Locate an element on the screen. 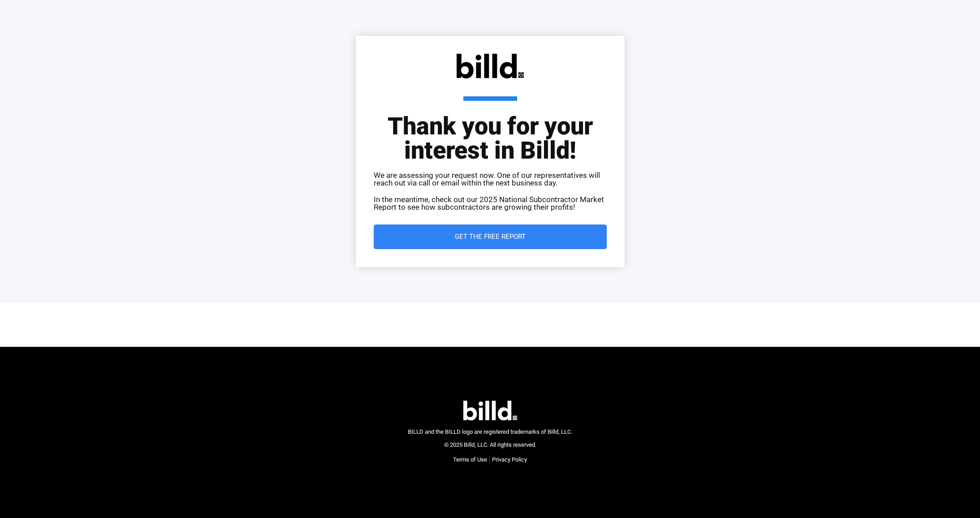  p: We are assessing your request now. One of our representatives will reach out via call or email wi... is located at coordinates (490, 179).